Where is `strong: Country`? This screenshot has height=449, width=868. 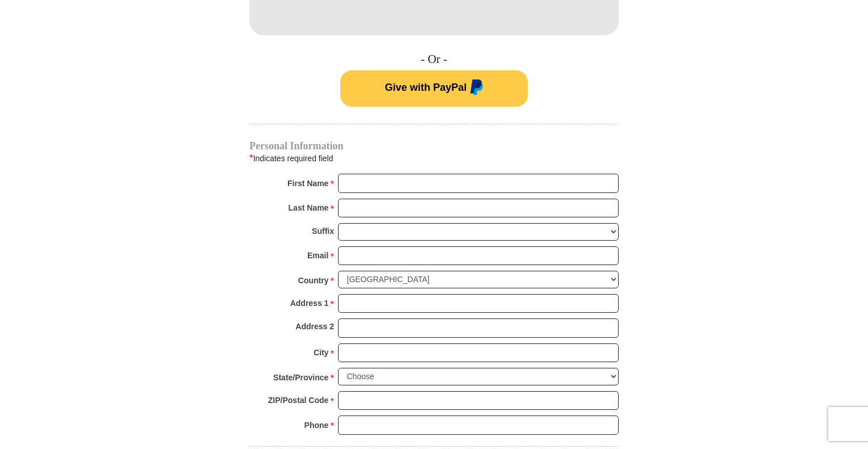
strong: Country is located at coordinates (314, 281).